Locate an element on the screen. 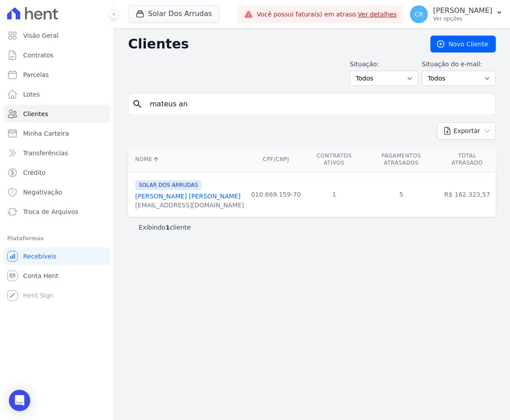  p: Exibindo cliente is located at coordinates (164, 227).